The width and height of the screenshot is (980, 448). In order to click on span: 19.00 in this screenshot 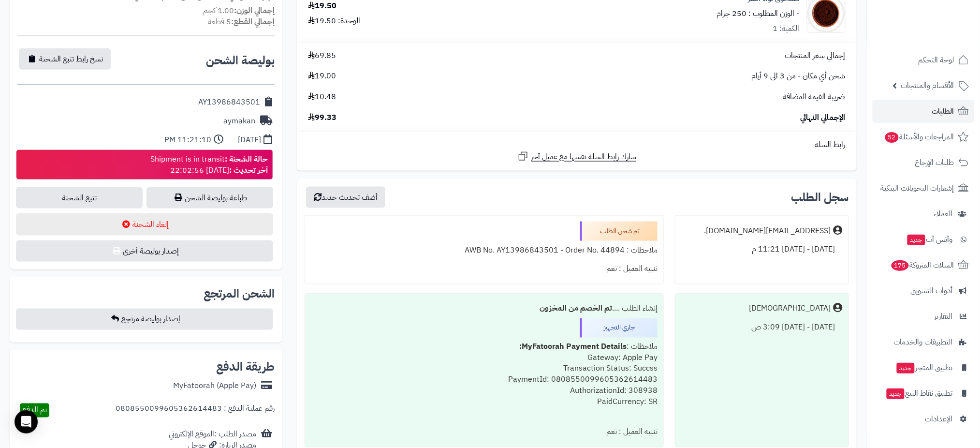, I will do `click(322, 76)`.